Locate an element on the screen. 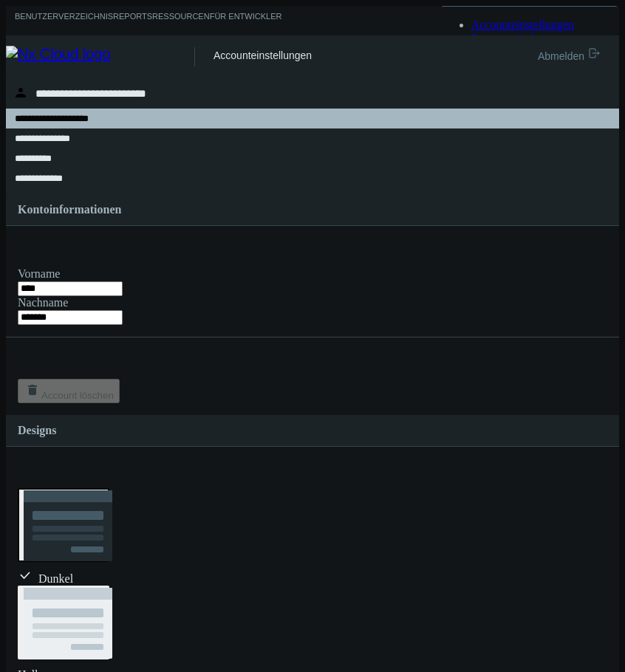 The height and width of the screenshot is (672, 625). img: Nx Cloud logo is located at coordinates (100, 57).